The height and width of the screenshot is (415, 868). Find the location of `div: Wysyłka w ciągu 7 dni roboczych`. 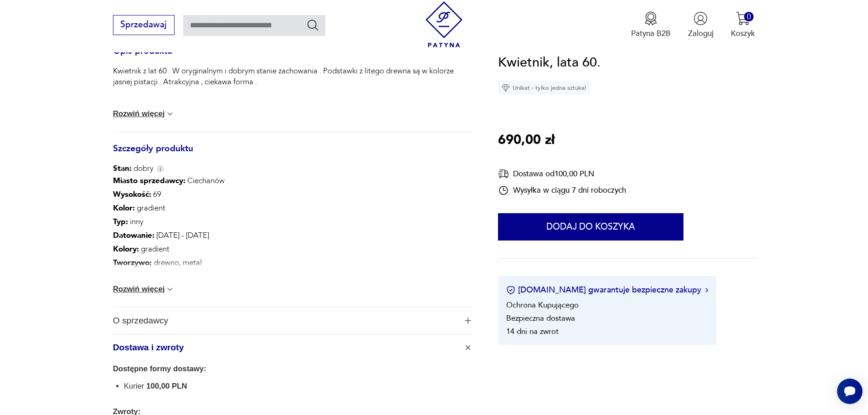

div: Wysyłka w ciągu 7 dni roboczych is located at coordinates (562, 191).